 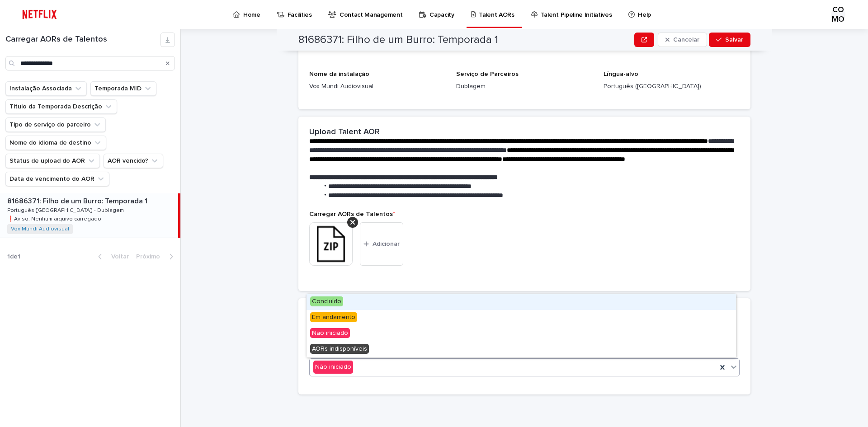 I want to click on div: Procurar, so click(x=90, y=63).